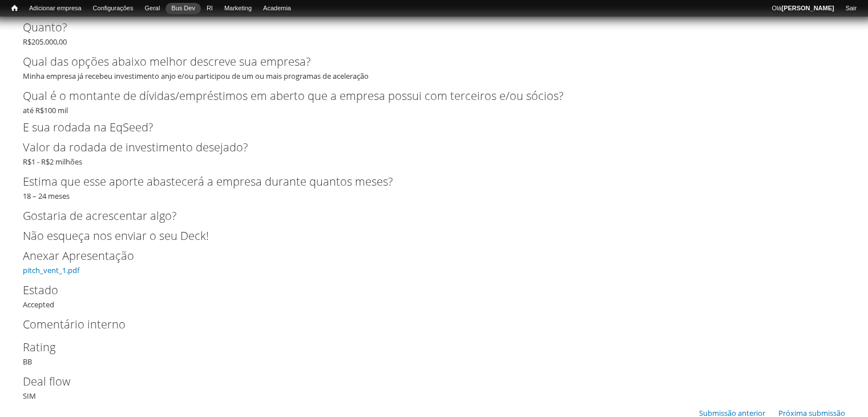  I want to click on label: Comentário interno, so click(425, 325).